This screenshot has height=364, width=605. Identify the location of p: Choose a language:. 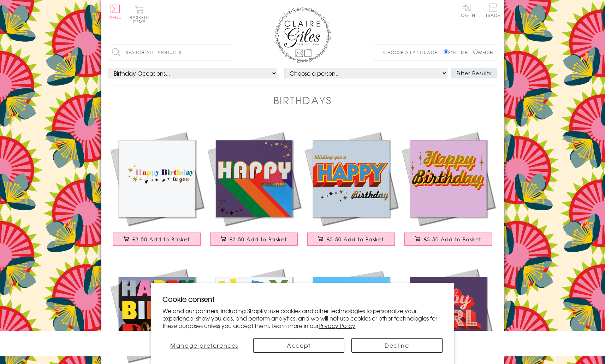
(413, 52).